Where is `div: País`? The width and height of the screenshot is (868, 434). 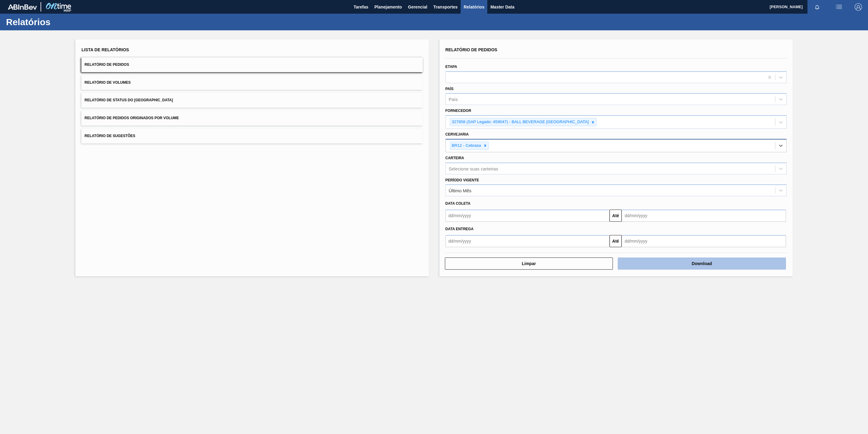
div: País is located at coordinates (454, 99).